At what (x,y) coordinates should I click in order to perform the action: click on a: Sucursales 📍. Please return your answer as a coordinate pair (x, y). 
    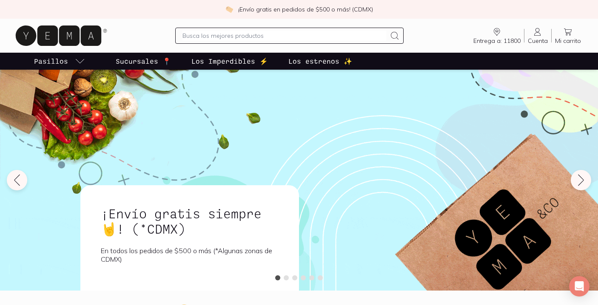
    Looking at the image, I should click on (143, 61).